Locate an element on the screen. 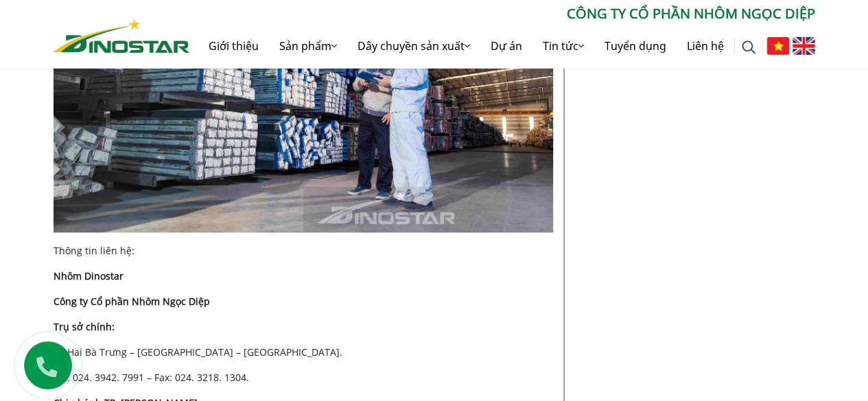 The width and height of the screenshot is (868, 401). b: Nhôm Dinostar is located at coordinates (89, 276).